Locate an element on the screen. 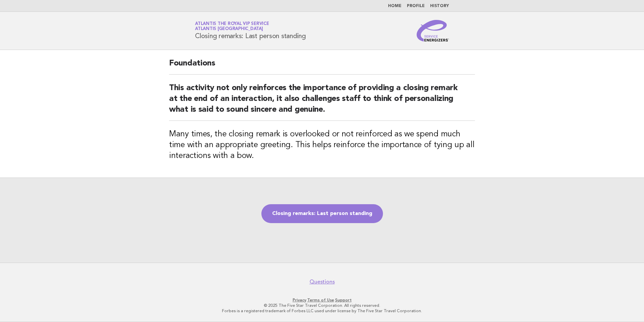 This screenshot has width=644, height=322. h2: This activity not only reinforces the importance of providing a closing remark at the end of an i... is located at coordinates (322, 101).